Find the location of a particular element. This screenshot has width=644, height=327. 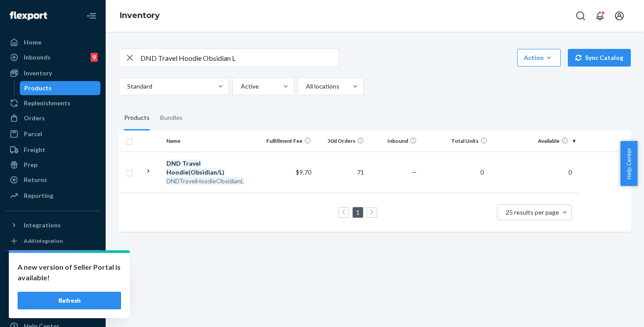

em: Obsidian is located at coordinates (204, 171).